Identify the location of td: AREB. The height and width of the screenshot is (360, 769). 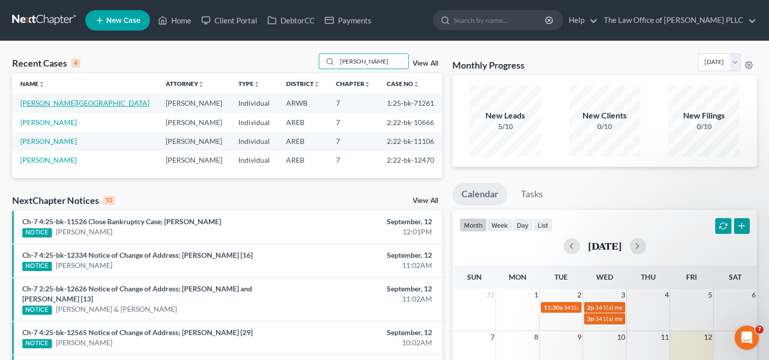
(303, 122).